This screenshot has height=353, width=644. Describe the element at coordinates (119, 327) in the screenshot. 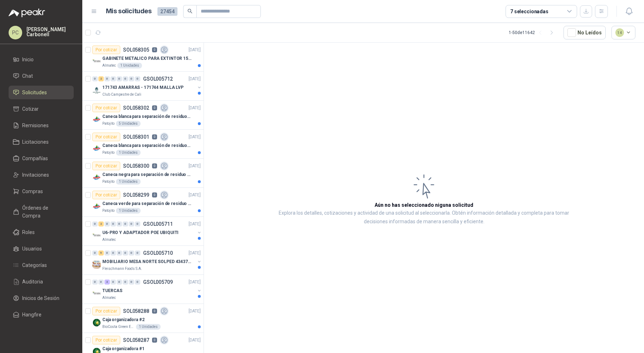

I see `p: BioCosta Green Energy S.A.S` at that location.